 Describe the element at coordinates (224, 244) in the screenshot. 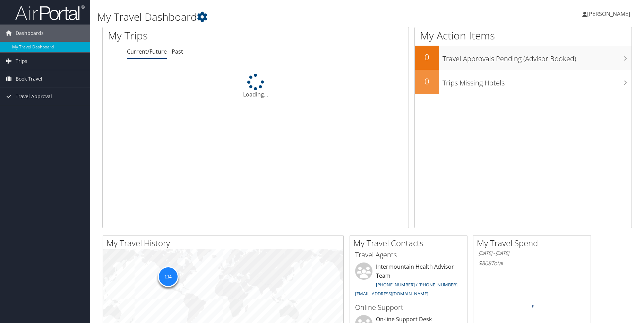

I see `h2: My Travel History` at that location.